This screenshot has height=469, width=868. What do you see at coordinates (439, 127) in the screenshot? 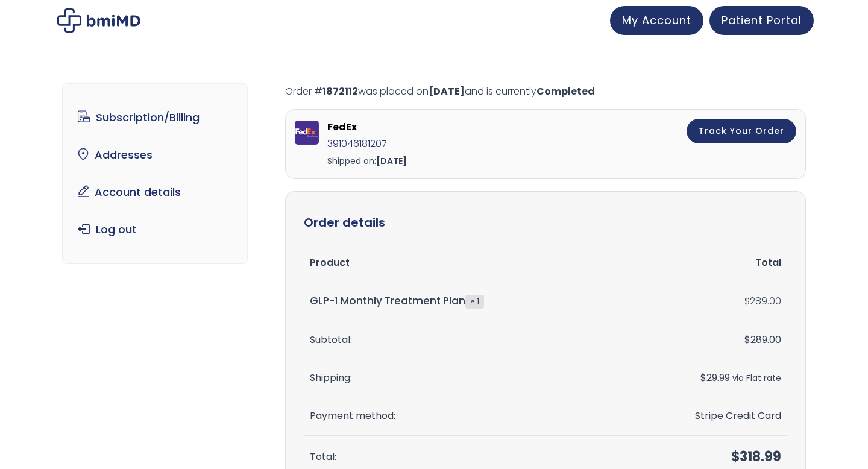
I see `strong: FedEx` at bounding box center [439, 127].